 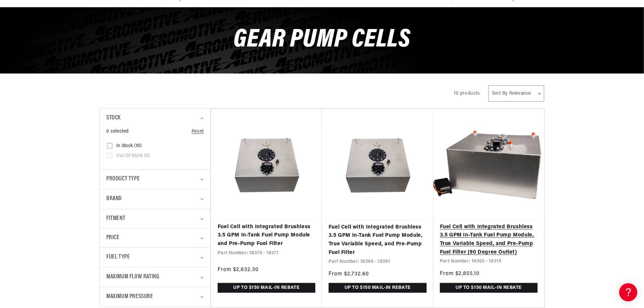 I want to click on span: 10 products, so click(x=466, y=93).